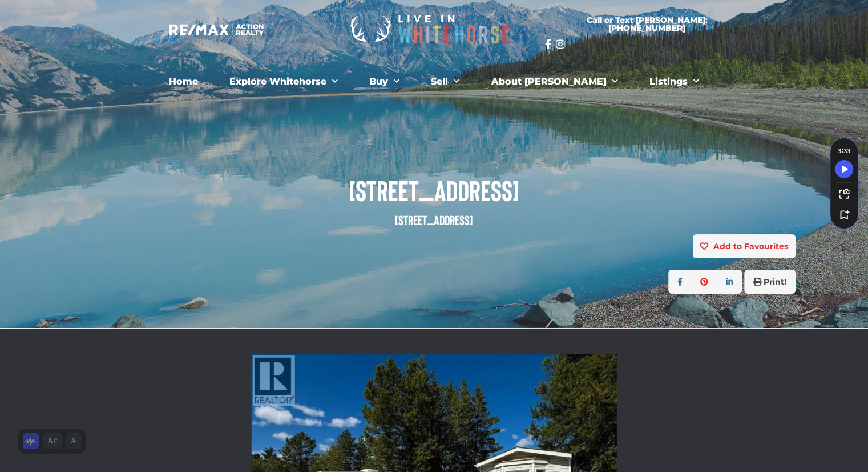  Describe the element at coordinates (770, 282) in the screenshot. I see `button: Print!` at that location.